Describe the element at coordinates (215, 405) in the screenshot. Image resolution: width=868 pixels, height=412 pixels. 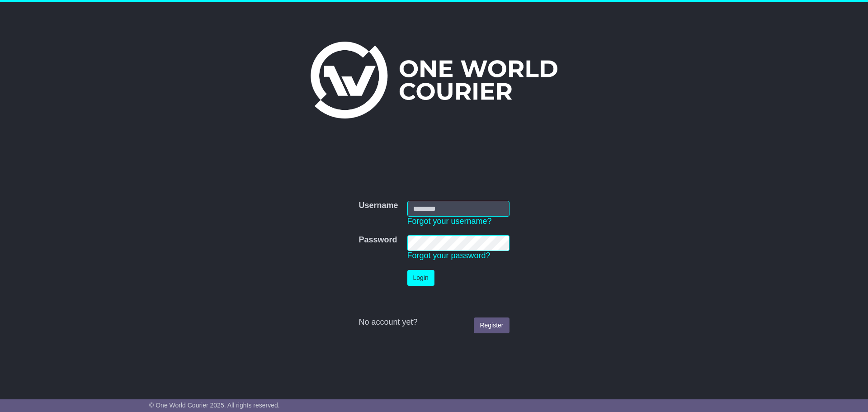
I see `span: © One World Courier 2025. All rights reserved.` at that location.